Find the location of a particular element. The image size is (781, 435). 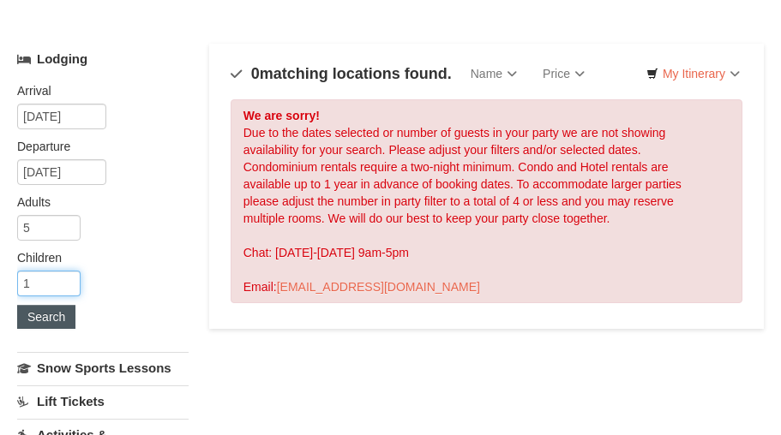

span: 0 is located at coordinates (255, 74).